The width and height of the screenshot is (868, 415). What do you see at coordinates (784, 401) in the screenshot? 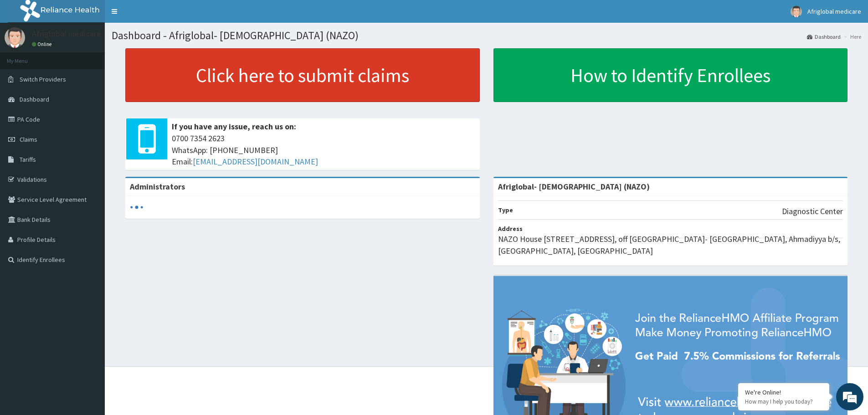
I see `p: How may I help you today?` at bounding box center [784, 401].